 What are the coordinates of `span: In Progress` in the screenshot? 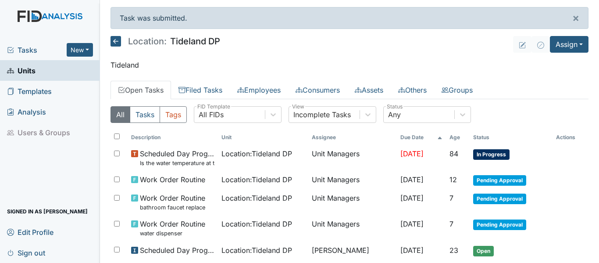 It's located at (491, 154).